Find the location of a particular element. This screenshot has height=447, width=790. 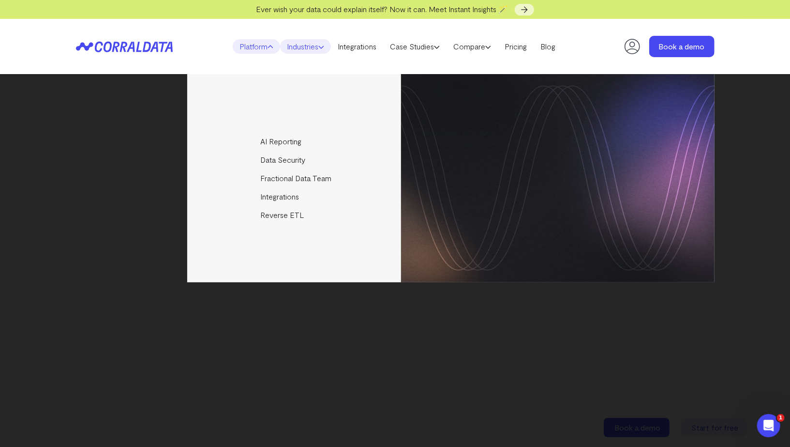

span: Ever wish your data could explain itself? Now it can. Meet Instant Insights 🪄 is located at coordinates (382, 9).